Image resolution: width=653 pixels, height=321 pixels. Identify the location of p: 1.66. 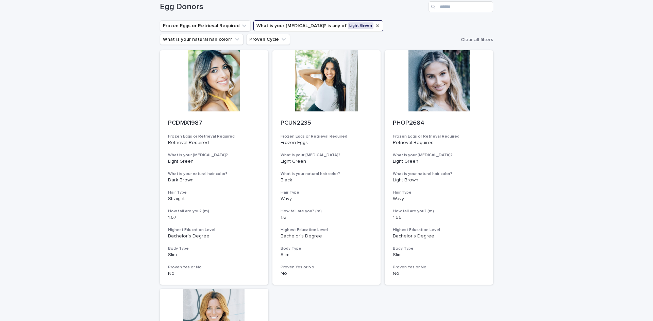
(439, 218).